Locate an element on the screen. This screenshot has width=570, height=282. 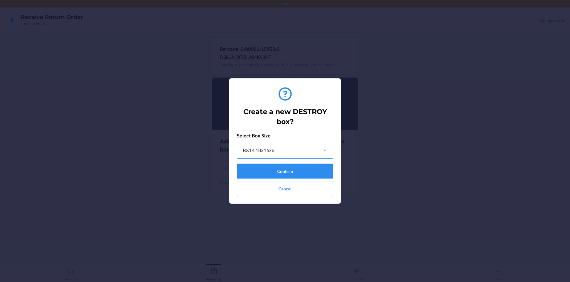
h2: Create a new DESTROY box? is located at coordinates (285, 117).